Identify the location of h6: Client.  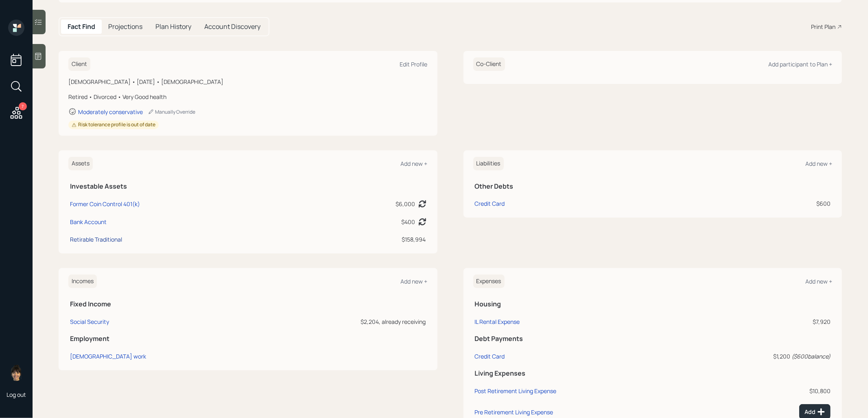
(79, 64).